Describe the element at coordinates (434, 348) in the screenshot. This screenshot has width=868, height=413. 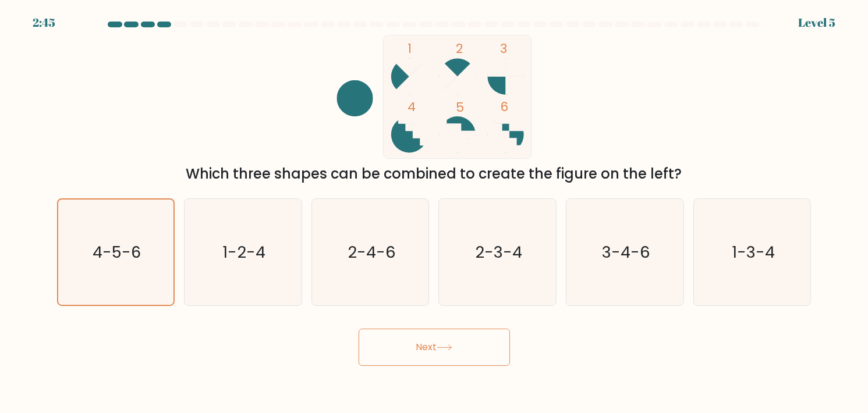
I see `button: Next` at that location.